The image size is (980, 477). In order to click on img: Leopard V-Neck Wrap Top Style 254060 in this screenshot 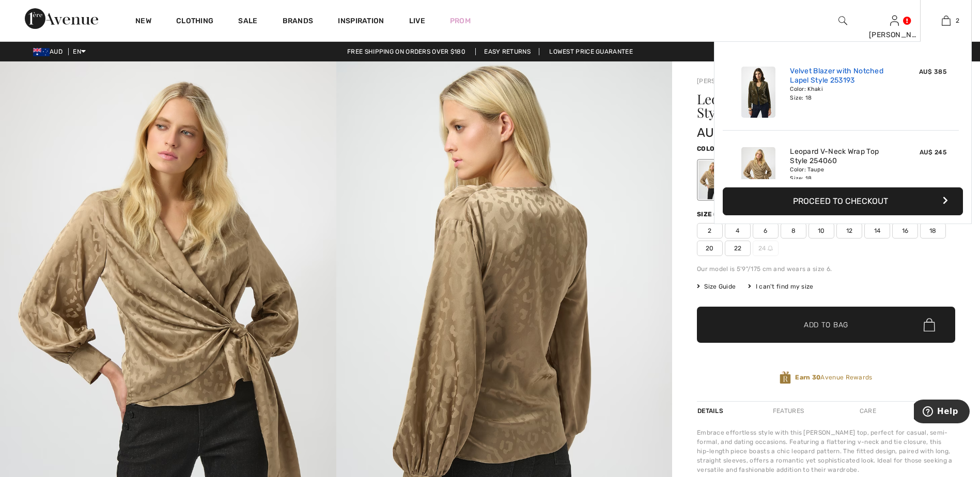, I will do `click(759, 172)`.